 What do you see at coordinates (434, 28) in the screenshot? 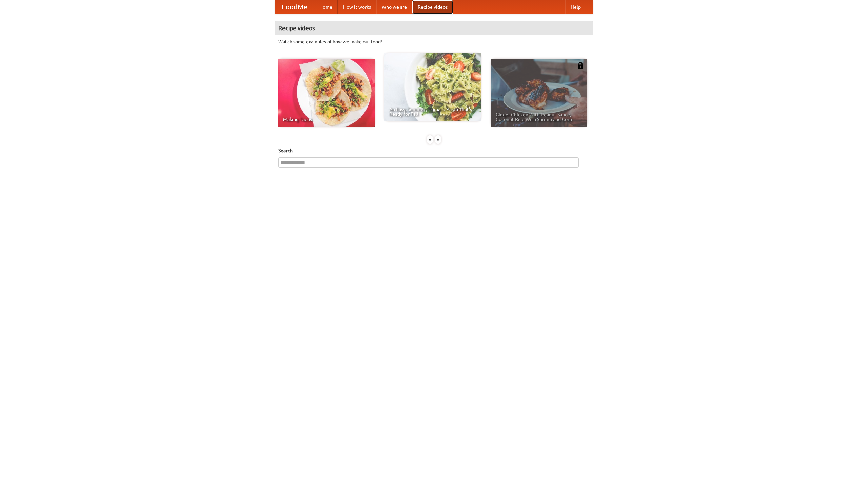
I see `h4: Recipe videos` at bounding box center [434, 28].